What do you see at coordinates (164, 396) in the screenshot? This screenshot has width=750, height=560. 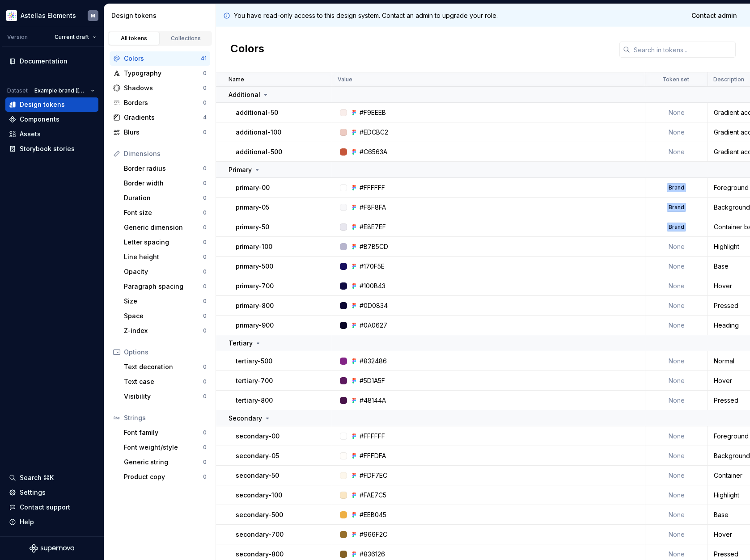 I see `div: Visibility` at bounding box center [164, 396].